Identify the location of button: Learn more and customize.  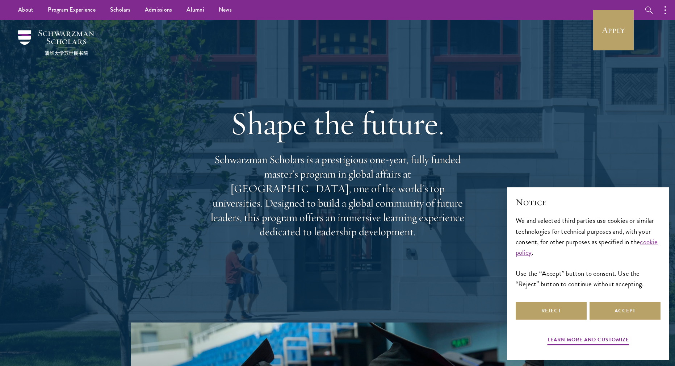
(588, 341).